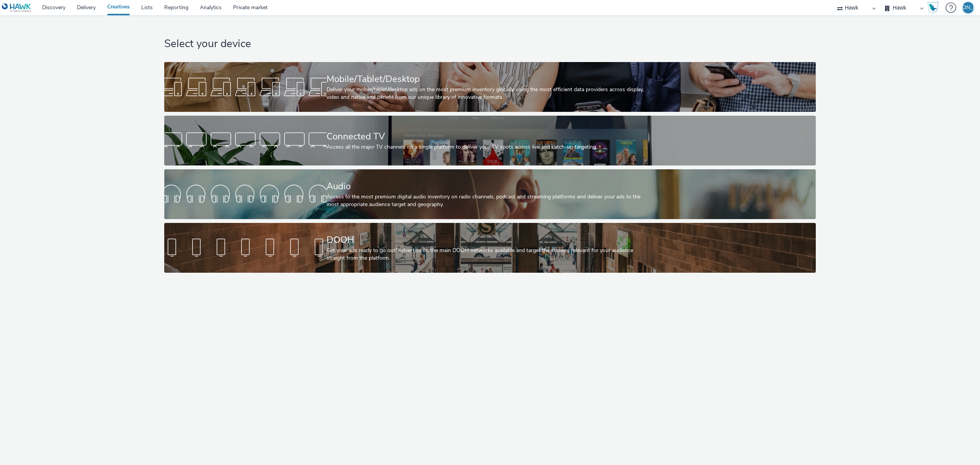 This screenshot has width=980, height=465. I want to click on a: Connected TVAccess all the major TV channels on a single platform to deliver your TV spots across..., so click(490, 141).